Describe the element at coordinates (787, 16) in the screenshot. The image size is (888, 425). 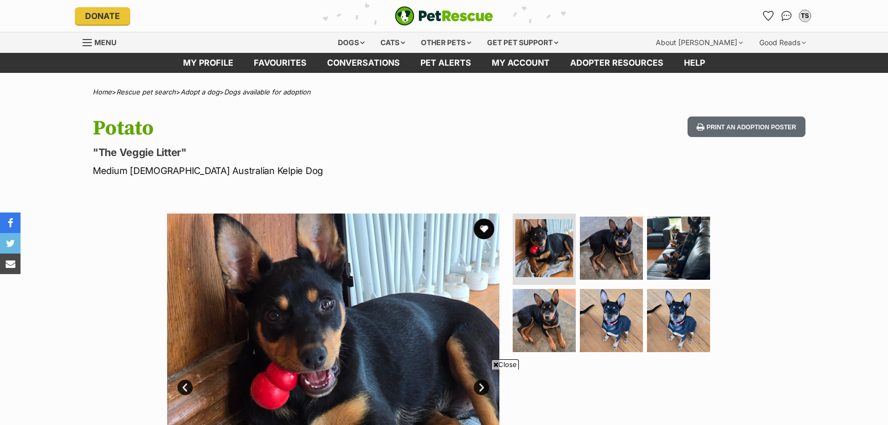
I see `ul: Account quick links` at that location.